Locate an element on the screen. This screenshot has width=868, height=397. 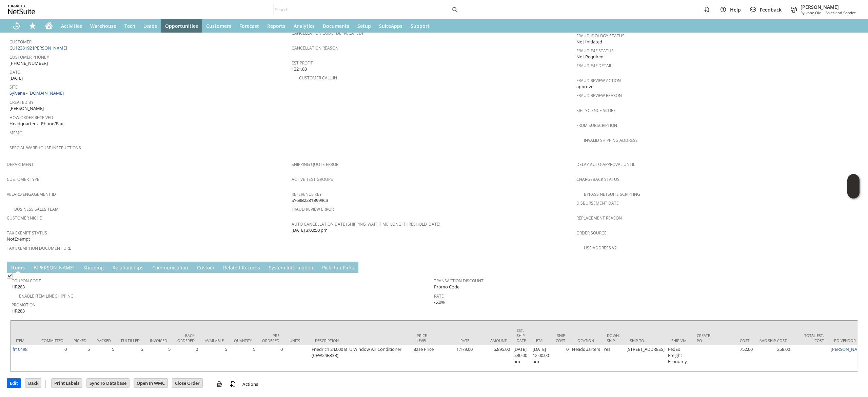
a: Pick Run Picks is located at coordinates (338, 268).